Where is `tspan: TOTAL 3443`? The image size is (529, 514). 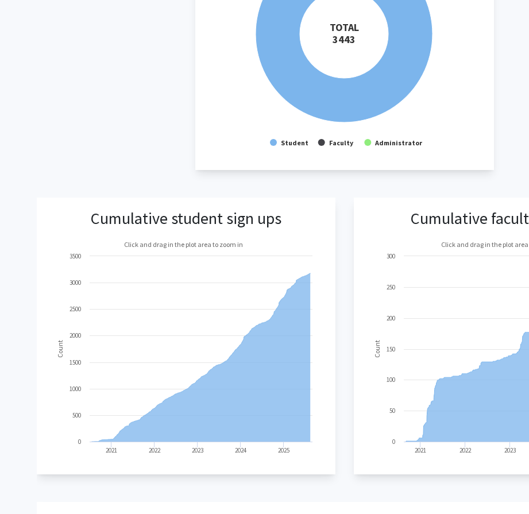
tspan: TOTAL 3443 is located at coordinates (344, 33).